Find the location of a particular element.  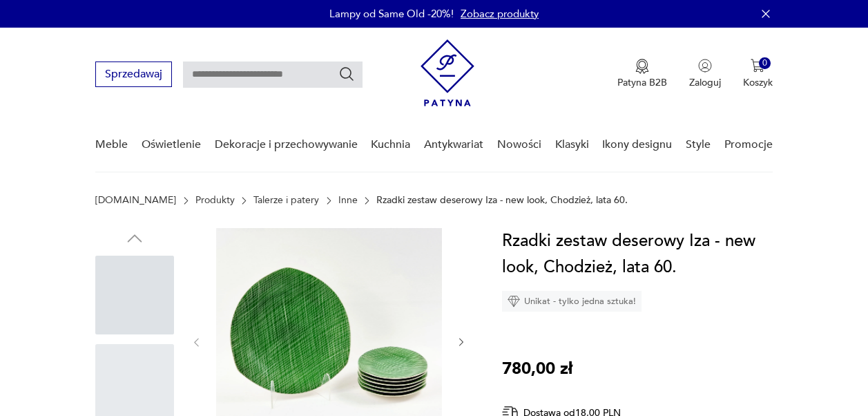

img: Ikona medalu is located at coordinates (642, 67).